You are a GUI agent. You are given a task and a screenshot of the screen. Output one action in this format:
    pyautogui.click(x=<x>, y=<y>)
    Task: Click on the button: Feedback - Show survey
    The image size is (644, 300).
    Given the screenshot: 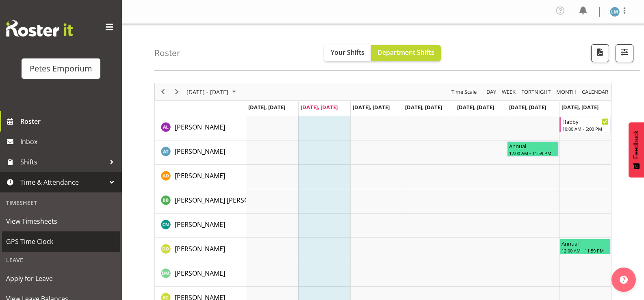 What is the action you would take?
    pyautogui.click(x=637, y=150)
    